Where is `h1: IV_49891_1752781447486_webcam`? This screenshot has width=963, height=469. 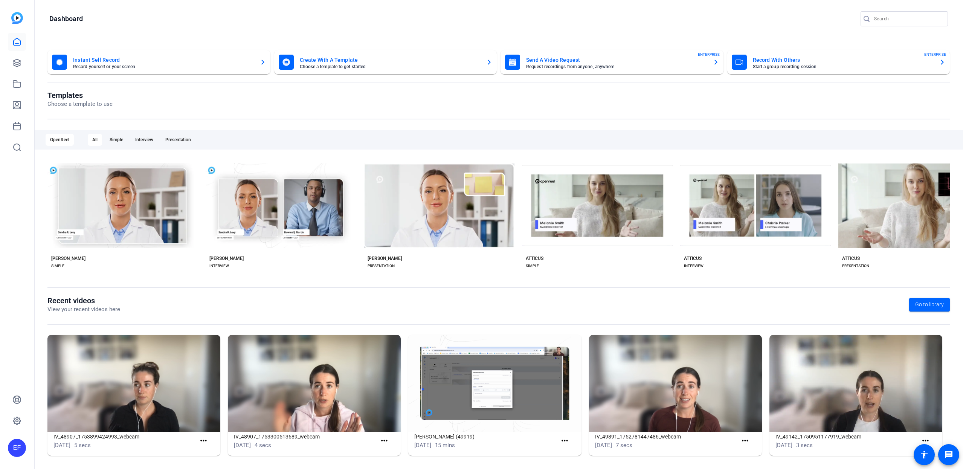
h1: IV_49891_1752781447486_webcam is located at coordinates (666, 437).